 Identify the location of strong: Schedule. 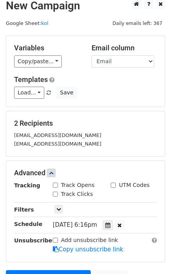
(28, 224).